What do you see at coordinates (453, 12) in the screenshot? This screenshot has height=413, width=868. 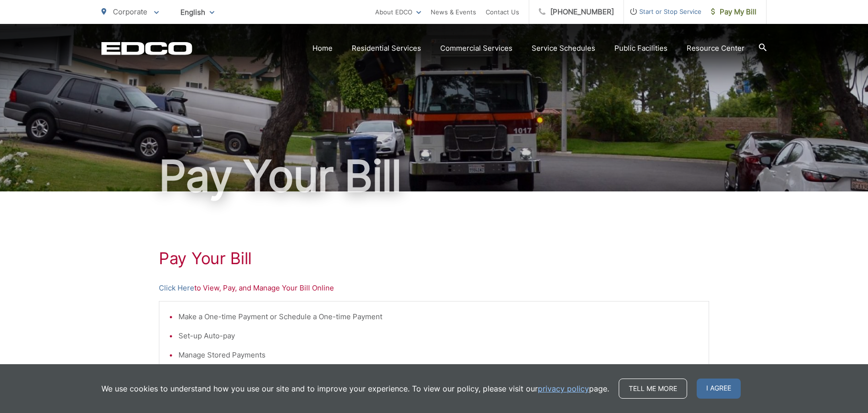 I see `a: News & Events` at bounding box center [453, 12].